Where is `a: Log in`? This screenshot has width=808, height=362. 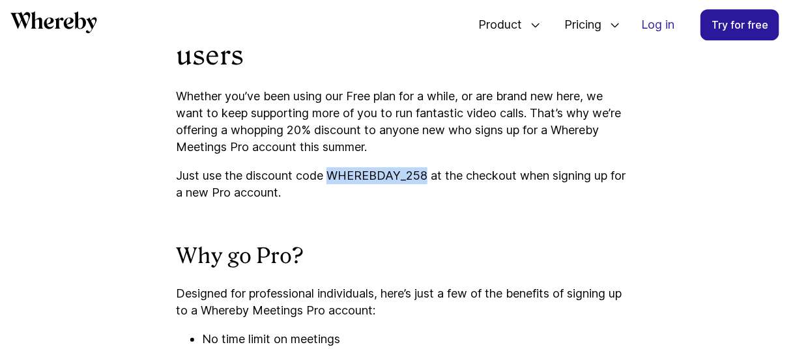 a: Log in is located at coordinates (658, 25).